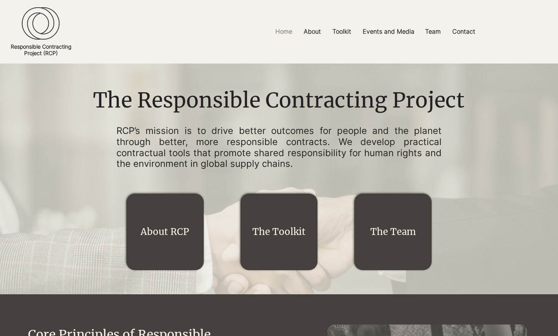 This screenshot has width=558, height=336. What do you see at coordinates (463, 31) in the screenshot?
I see `a: Contact` at bounding box center [463, 31].